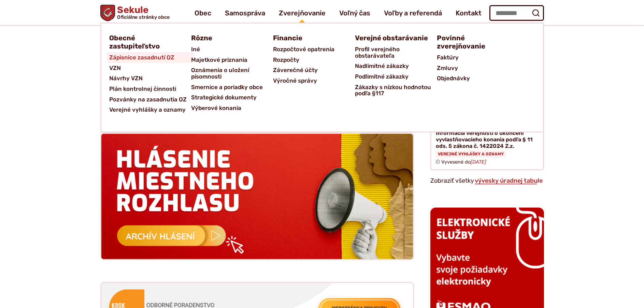 Image resolution: width=644 pixels, height=308 pixels. What do you see at coordinates (396, 52) in the screenshot?
I see `span: Profil verejného obstarávateľa` at bounding box center [396, 52].